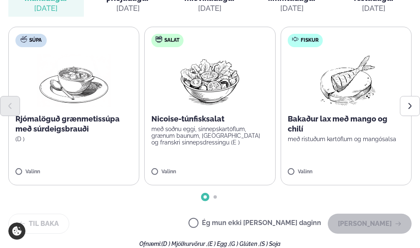 The height and width of the screenshot is (248, 420). What do you see at coordinates (17, 231) in the screenshot?
I see `a: Cookie settings` at bounding box center [17, 231].